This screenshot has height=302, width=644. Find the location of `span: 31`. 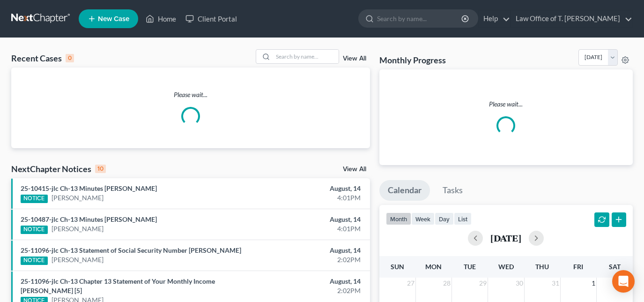

span: 31 is located at coordinates (555, 283).